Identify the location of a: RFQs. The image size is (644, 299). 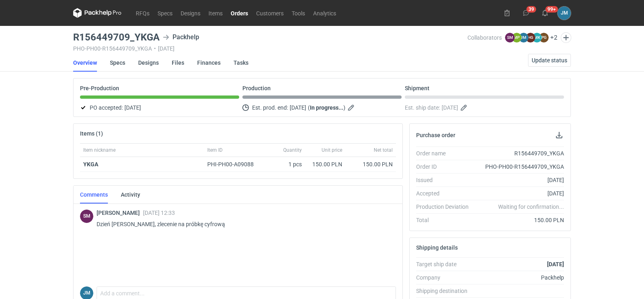
(143, 13).